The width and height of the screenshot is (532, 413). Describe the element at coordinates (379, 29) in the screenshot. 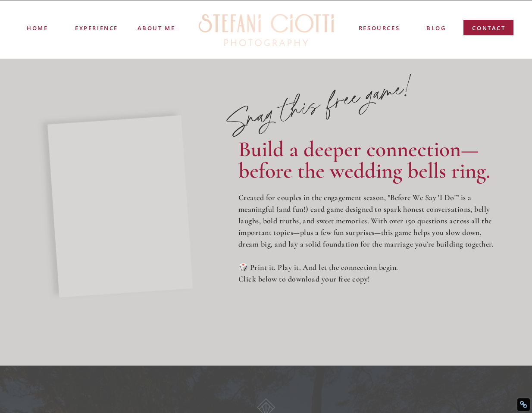

I see `nav: resources` at that location.